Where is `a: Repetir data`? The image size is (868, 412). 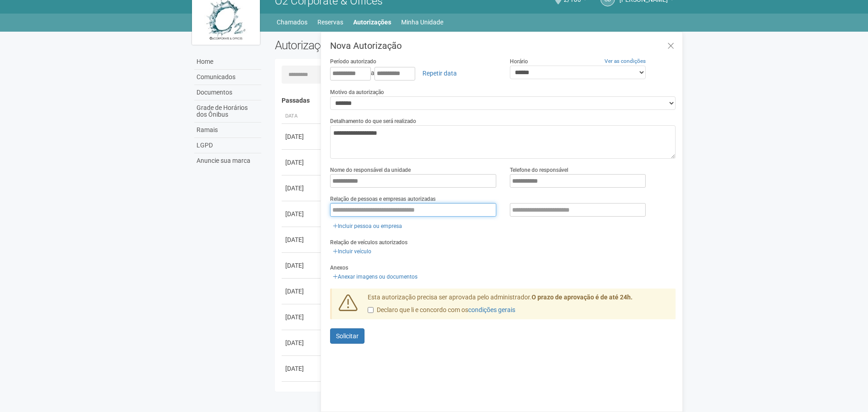
a: Repetir data is located at coordinates (440, 73).